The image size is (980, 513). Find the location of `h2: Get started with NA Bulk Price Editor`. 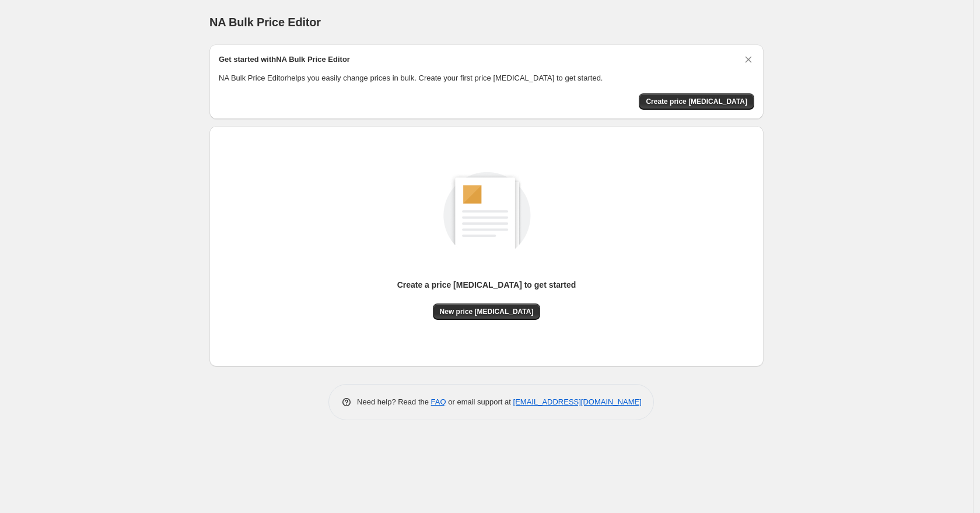

h2: Get started with NA Bulk Price Editor is located at coordinates (284, 59).